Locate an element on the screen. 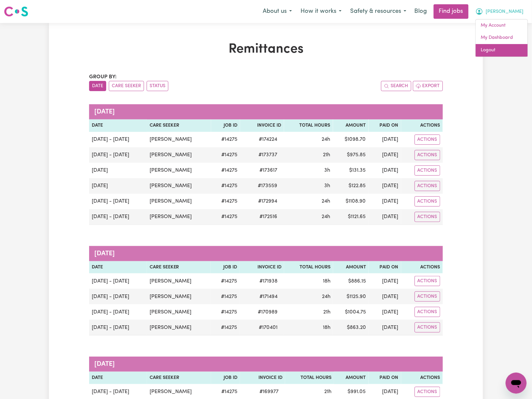 The width and height of the screenshot is (532, 399). button: Search is located at coordinates (396, 86).